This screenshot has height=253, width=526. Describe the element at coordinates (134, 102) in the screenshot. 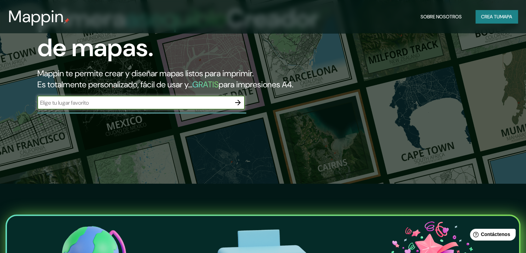

I see `input: Elige tu lugar favorito` at that location.